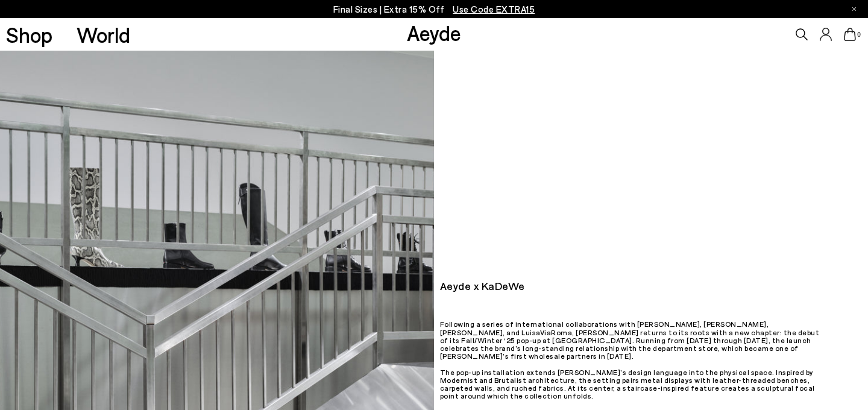  I want to click on span: 0, so click(859, 34).